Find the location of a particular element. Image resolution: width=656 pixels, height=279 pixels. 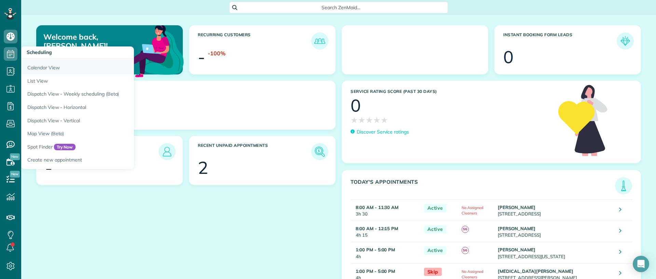

a: Create new appointment is located at coordinates (107, 161).